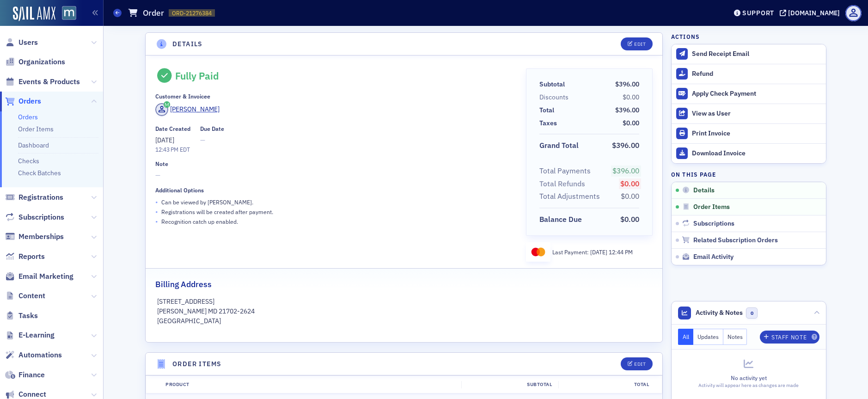 The width and height of the screenshot is (868, 399). Describe the element at coordinates (30, 101) in the screenshot. I see `span: Orders` at that location.